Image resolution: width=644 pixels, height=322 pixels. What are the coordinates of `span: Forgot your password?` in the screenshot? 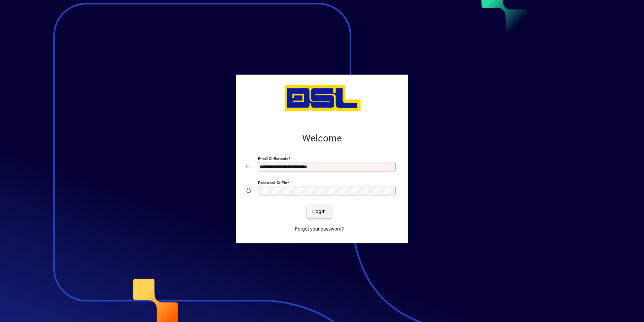 It's located at (319, 229).